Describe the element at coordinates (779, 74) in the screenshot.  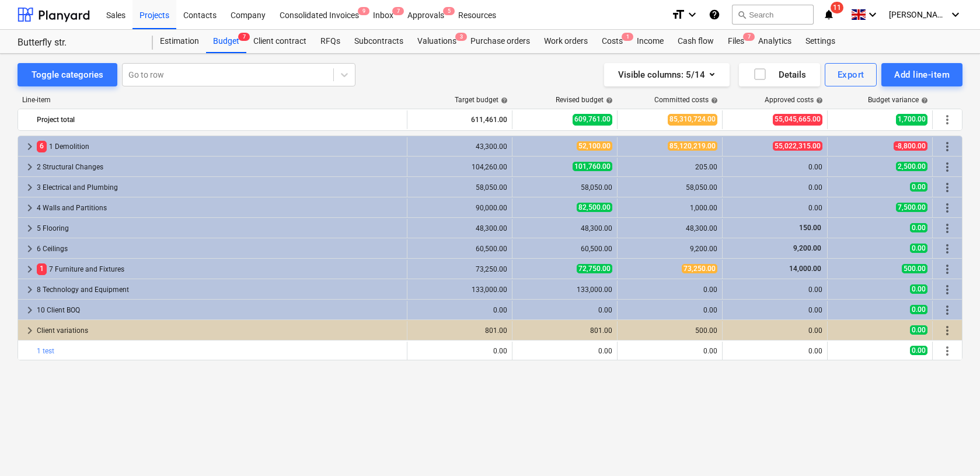
I see `button: Details` at that location.